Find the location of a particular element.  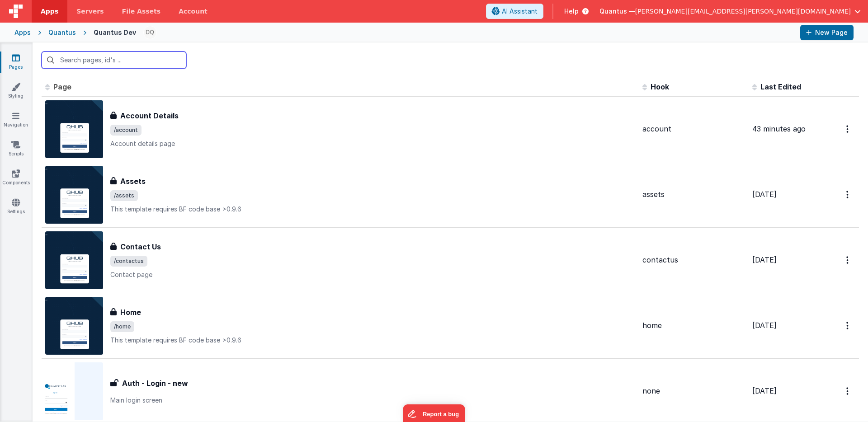

div: home is located at coordinates (693, 325).